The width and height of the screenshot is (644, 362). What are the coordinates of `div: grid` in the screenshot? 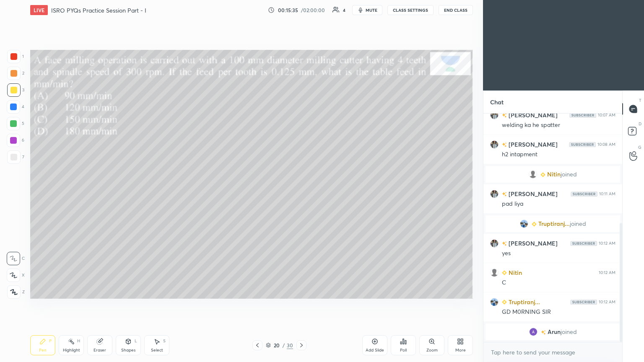 It's located at (552, 228).